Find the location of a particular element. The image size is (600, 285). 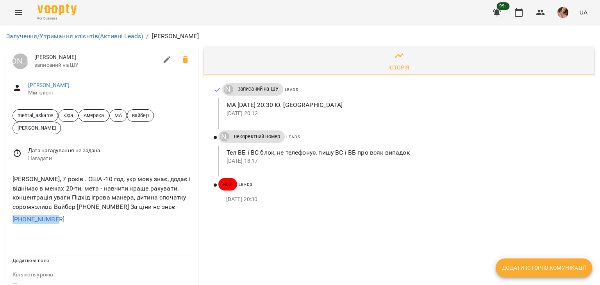

button: Menu is located at coordinates (19, 13).